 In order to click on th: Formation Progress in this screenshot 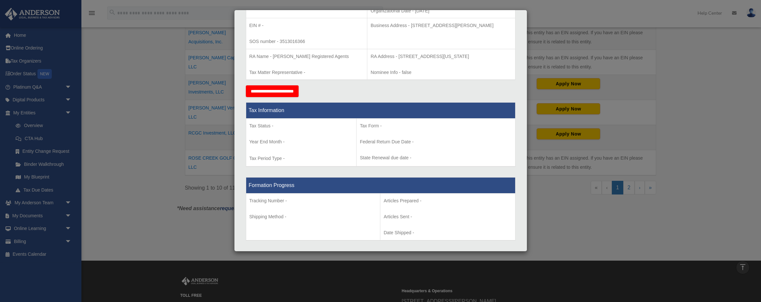, I will do `click(380, 185)`.